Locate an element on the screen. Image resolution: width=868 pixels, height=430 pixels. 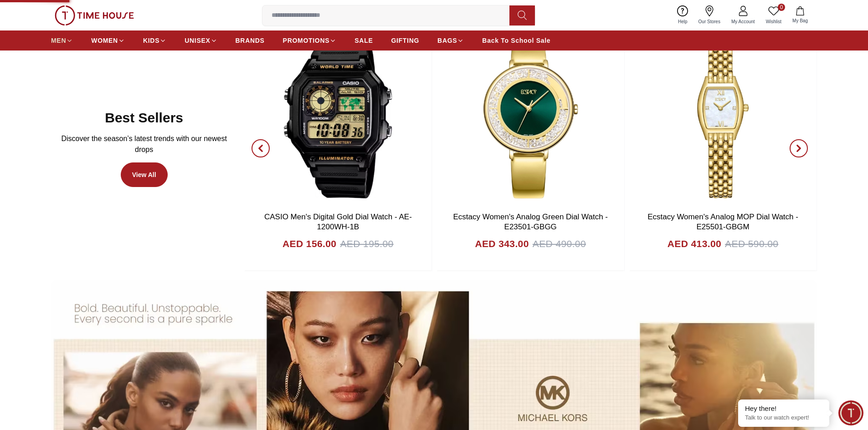
a: Our Stores is located at coordinates (709, 15).